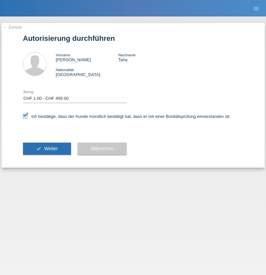 The width and height of the screenshot is (266, 275). Describe the element at coordinates (102, 148) in the screenshot. I see `span: Abbrechen` at that location.